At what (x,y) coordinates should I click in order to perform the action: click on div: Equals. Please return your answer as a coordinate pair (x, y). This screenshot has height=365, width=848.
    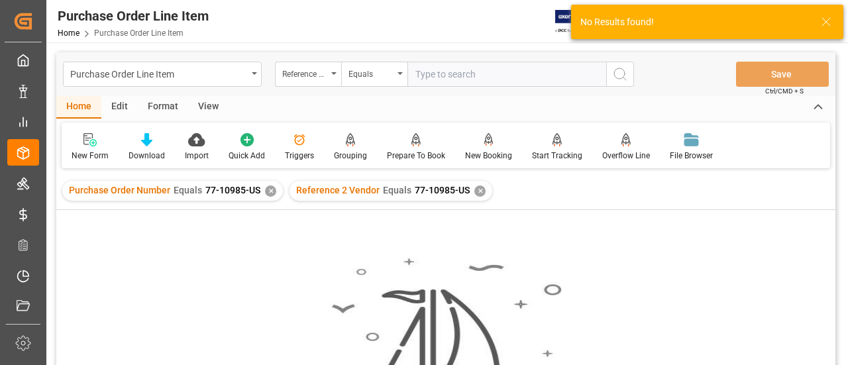
    Looking at the image, I should click on (371, 72).